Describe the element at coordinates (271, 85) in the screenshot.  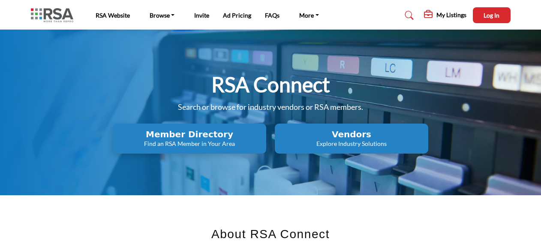
I see `h1: RSA Connect` at that location.